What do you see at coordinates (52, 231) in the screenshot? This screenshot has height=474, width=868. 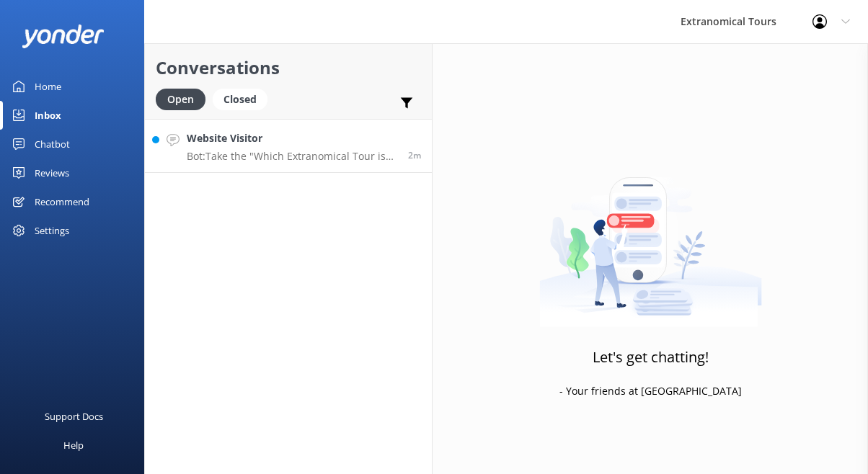 I see `div: Settings` at bounding box center [52, 231].